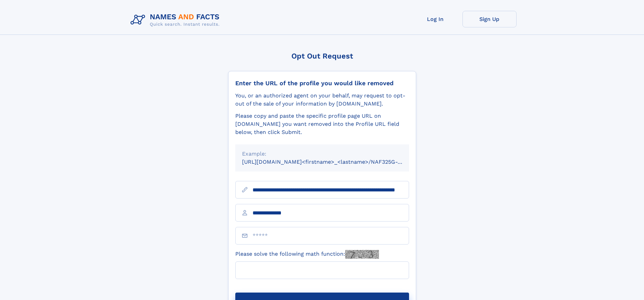 Image resolution: width=644 pixels, height=300 pixels. Describe the element at coordinates (435, 19) in the screenshot. I see `a: Log In` at that location.